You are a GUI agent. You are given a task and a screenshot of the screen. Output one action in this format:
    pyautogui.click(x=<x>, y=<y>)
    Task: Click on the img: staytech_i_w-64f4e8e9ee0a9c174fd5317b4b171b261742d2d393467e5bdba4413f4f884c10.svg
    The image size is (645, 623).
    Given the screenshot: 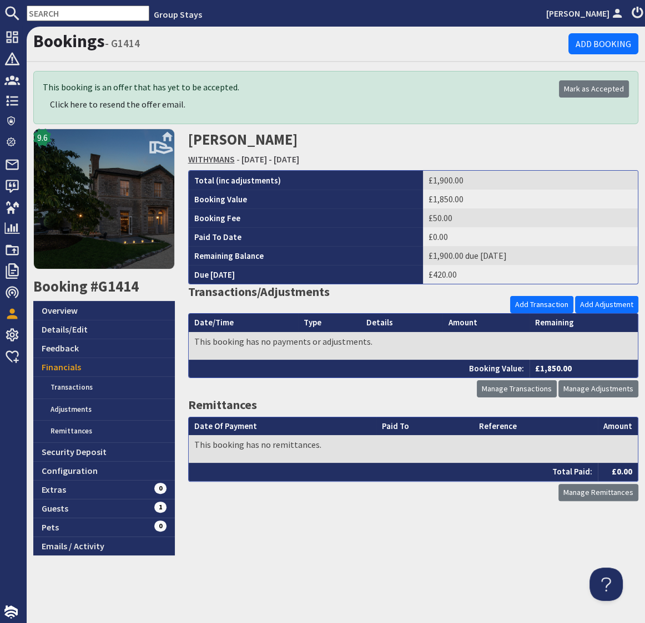 What is the action you would take?
    pyautogui.click(x=11, y=612)
    